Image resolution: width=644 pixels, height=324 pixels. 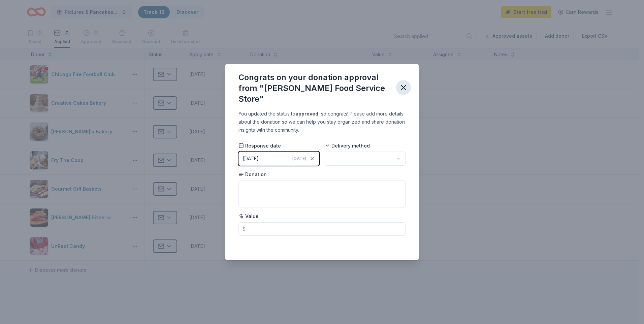 I want to click on b: approved, so click(x=307, y=113).